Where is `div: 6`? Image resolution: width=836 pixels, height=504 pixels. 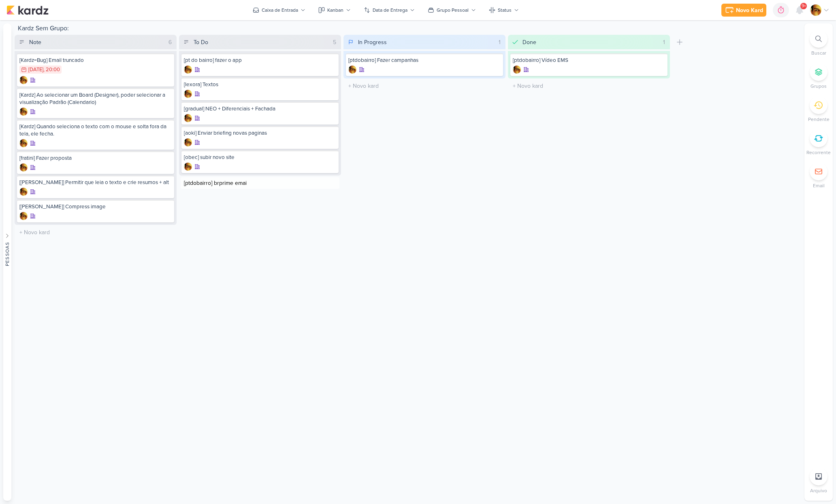 div: 6 is located at coordinates (170, 42).